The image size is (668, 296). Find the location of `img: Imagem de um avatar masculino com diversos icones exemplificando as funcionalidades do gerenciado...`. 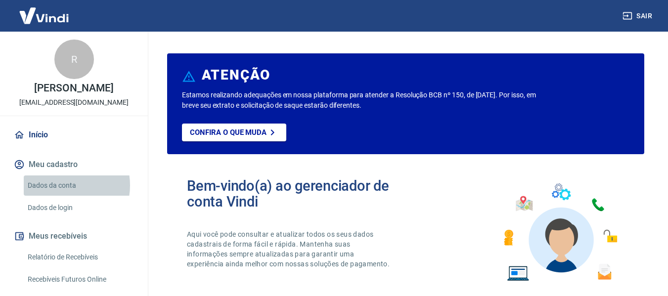

img: Imagem de um avatar masculino com diversos icones exemplificando as funcionalidades do gerenciado... is located at coordinates (559, 232).